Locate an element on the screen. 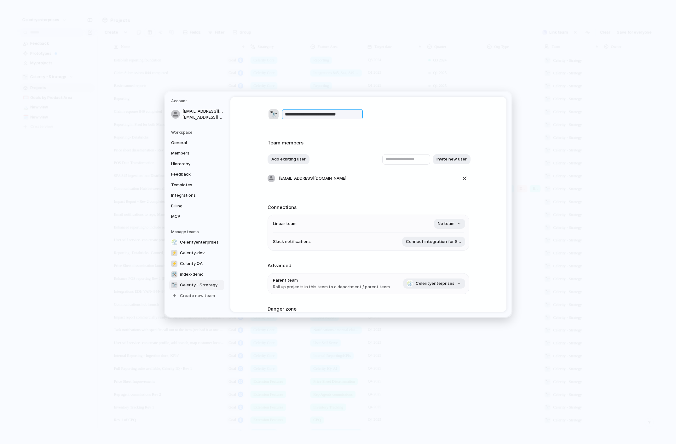 The image size is (676, 444). span: Celerity - Strategy is located at coordinates (198, 285).